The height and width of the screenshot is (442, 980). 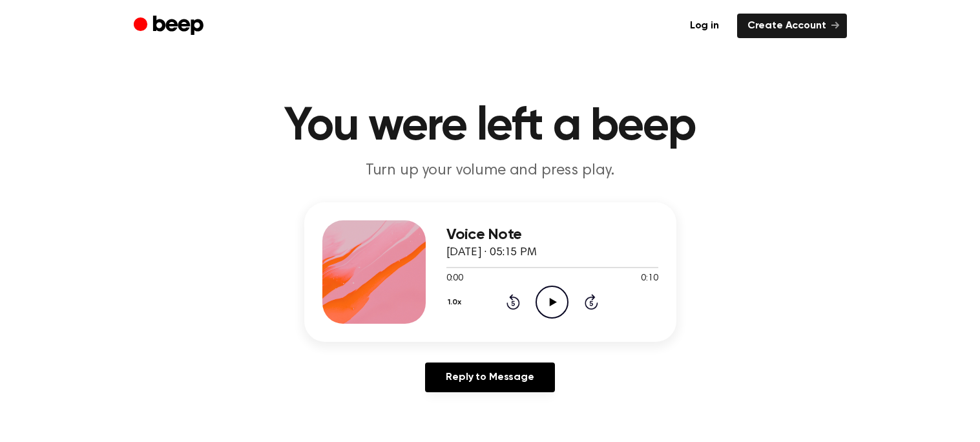 What do you see at coordinates (490, 377) in the screenshot?
I see `a: Reply to Message` at bounding box center [490, 377].